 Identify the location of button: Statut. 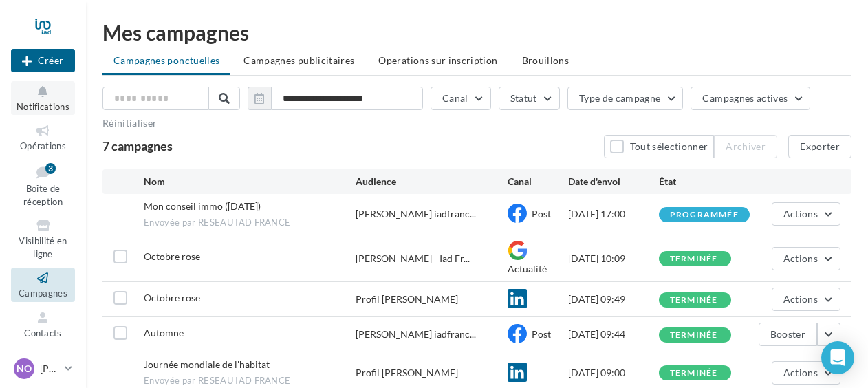
(529, 98).